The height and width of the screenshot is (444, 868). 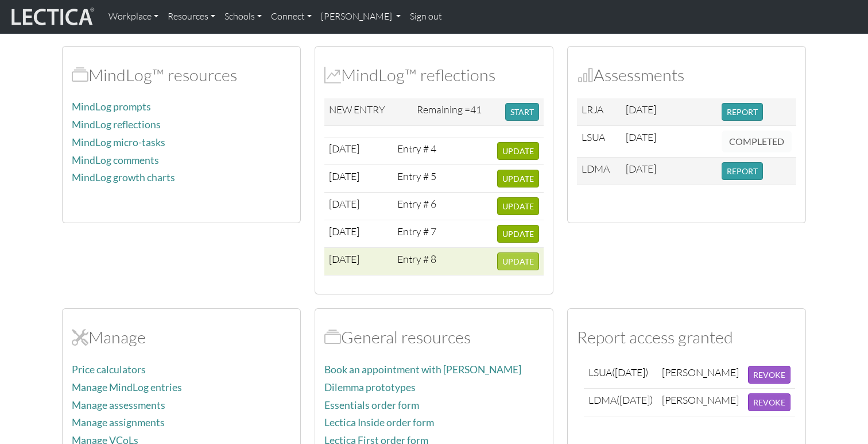 What do you see at coordinates (80, 337) in the screenshot?
I see `span: Manage` at bounding box center [80, 337].